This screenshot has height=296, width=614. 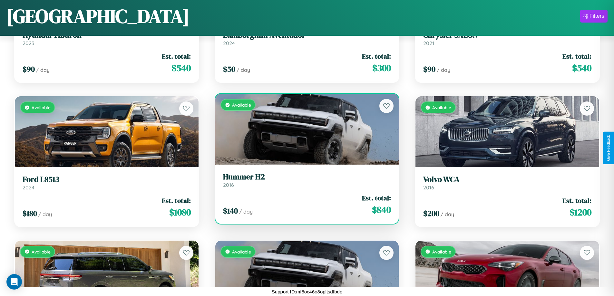 I want to click on span: $ 1080, so click(x=180, y=213).